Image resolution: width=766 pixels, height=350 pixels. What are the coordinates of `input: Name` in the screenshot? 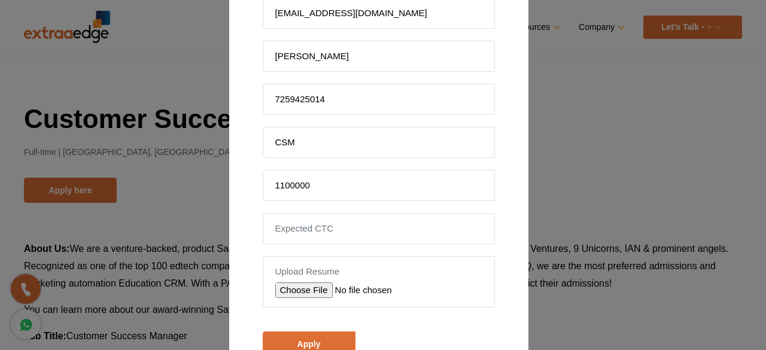 It's located at (379, 56).